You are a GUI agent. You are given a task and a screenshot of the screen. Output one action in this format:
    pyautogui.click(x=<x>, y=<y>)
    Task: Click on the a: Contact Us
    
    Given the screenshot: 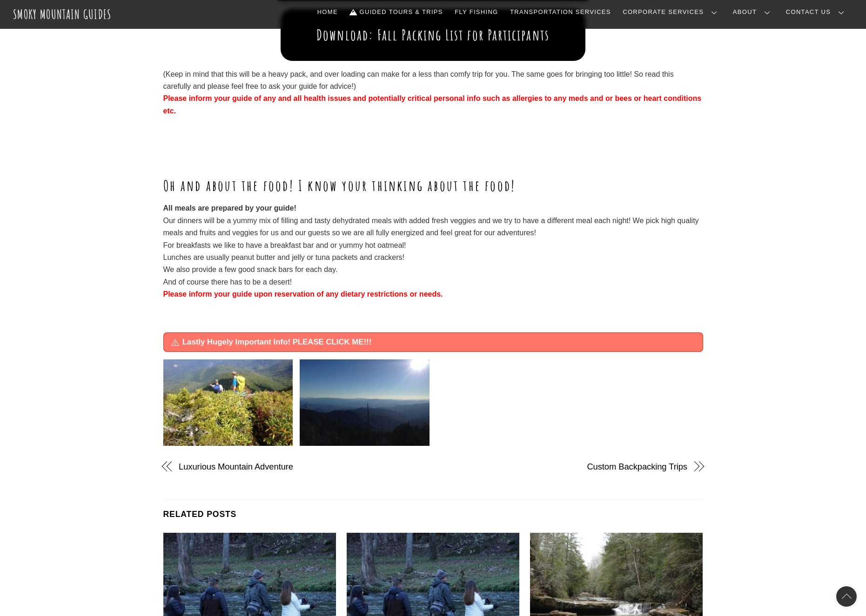 What is the action you would take?
    pyautogui.click(x=817, y=12)
    